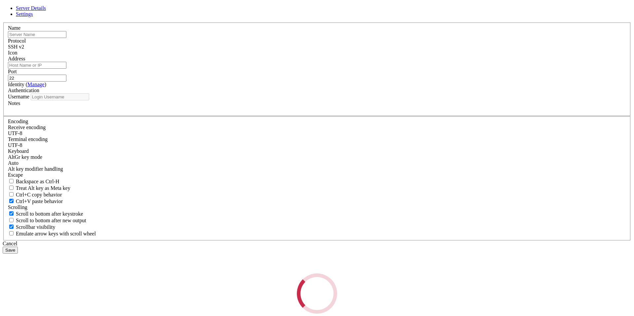 This screenshot has width=634, height=316. Describe the element at coordinates (24, 14) in the screenshot. I see `span: Settings` at that location.